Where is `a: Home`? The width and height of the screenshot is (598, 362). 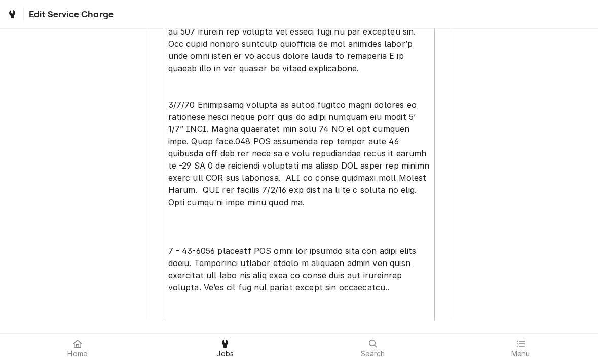 a: Home is located at coordinates (78, 347).